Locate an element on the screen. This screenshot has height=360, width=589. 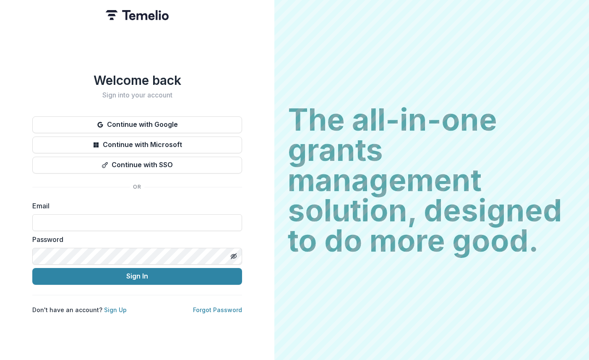
button: Toggle password visibility is located at coordinates (234, 256).